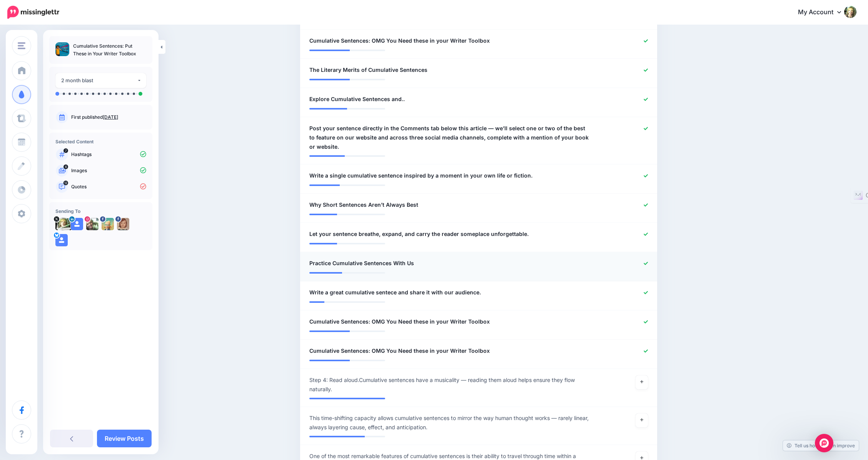  Describe the element at coordinates (109, 50) in the screenshot. I see `p: Cumulative Sentences: Put These in Your Writer Toolbox` at that location.